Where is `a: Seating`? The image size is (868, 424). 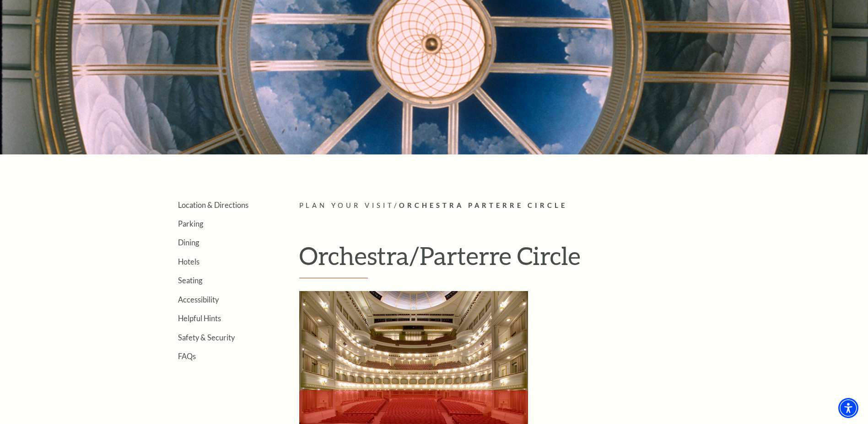 a: Seating is located at coordinates (190, 280).